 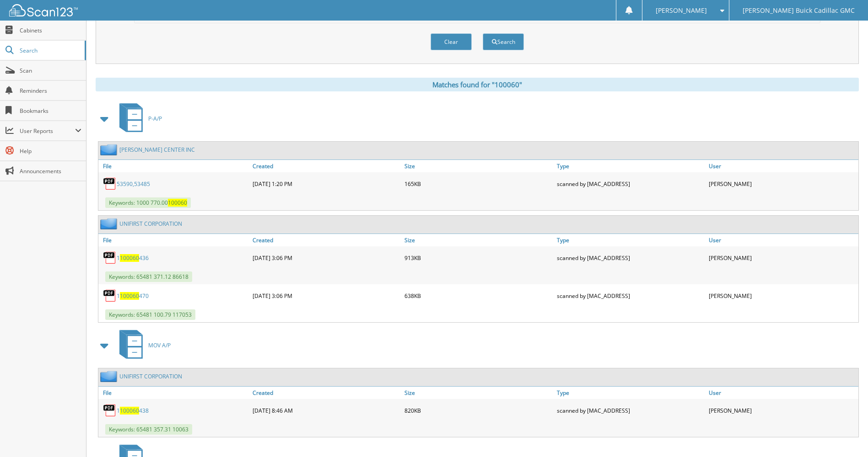 What do you see at coordinates (47, 131) in the screenshot?
I see `span: User Reports` at bounding box center [47, 131].